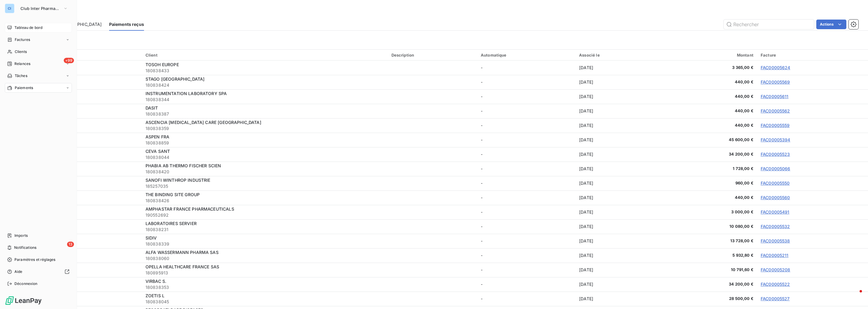  What do you see at coordinates (775, 97) in the screenshot?
I see `a: FAC00005611` at bounding box center [775, 97].